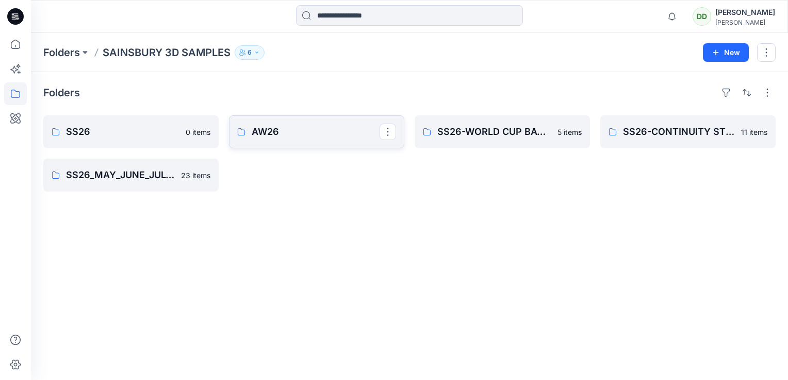 This screenshot has width=788, height=380. Describe the element at coordinates (678, 132) in the screenshot. I see `p: SS26-CONTINUITY STYLES` at that location.